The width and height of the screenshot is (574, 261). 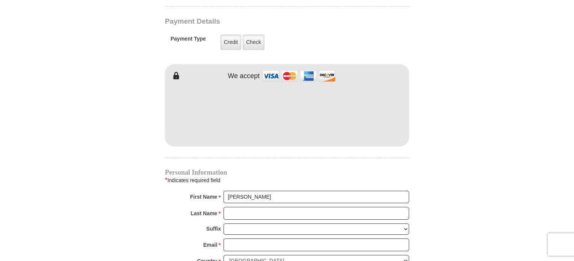 What do you see at coordinates (231, 42) in the screenshot?
I see `label: Credit` at bounding box center [231, 42].